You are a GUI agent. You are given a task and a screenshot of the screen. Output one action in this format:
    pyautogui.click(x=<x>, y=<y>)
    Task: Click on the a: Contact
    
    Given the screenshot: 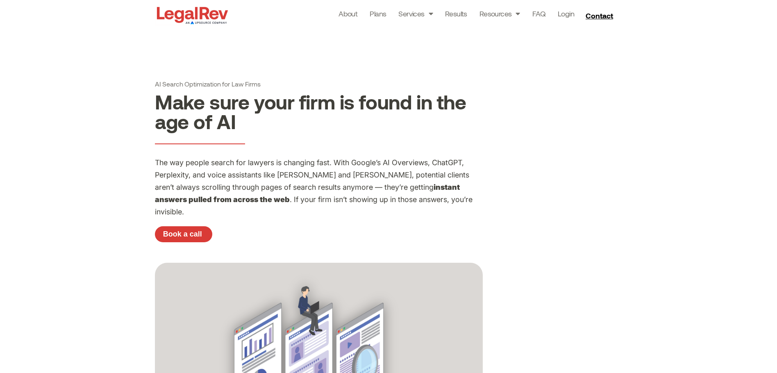 What is the action you would take?
    pyautogui.click(x=600, y=16)
    